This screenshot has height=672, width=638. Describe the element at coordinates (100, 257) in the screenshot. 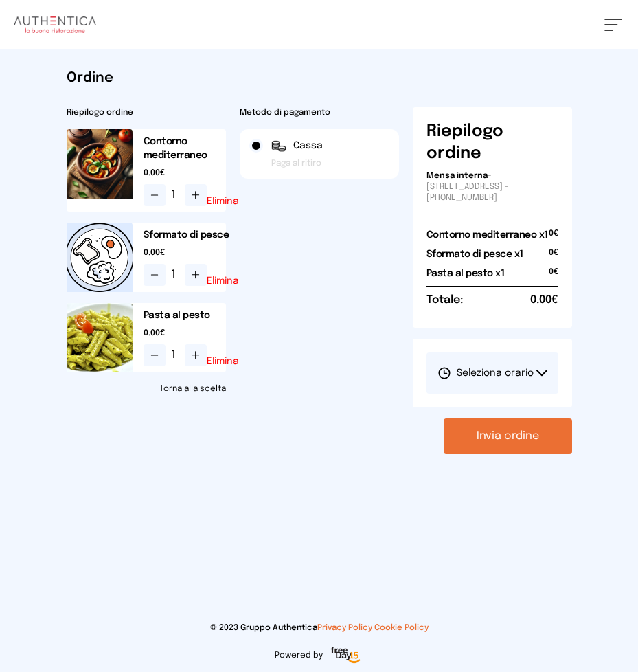

I see `img: placeholder-product.5564ca1.png` at that location.